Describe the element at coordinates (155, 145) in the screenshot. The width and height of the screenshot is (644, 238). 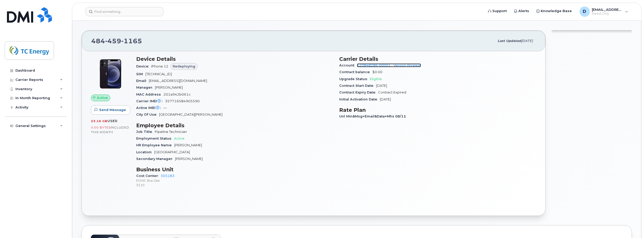
I see `span: HR Employee Name` at that location.